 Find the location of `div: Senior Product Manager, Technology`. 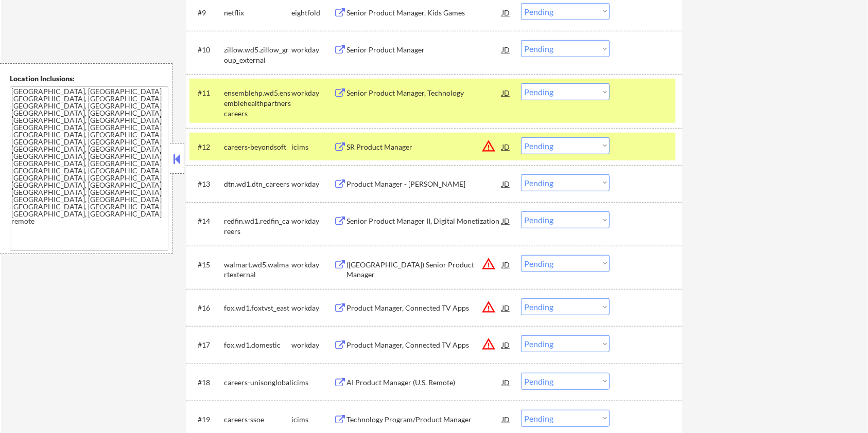

div: Senior Product Manager, Technology is located at coordinates (424, 93).